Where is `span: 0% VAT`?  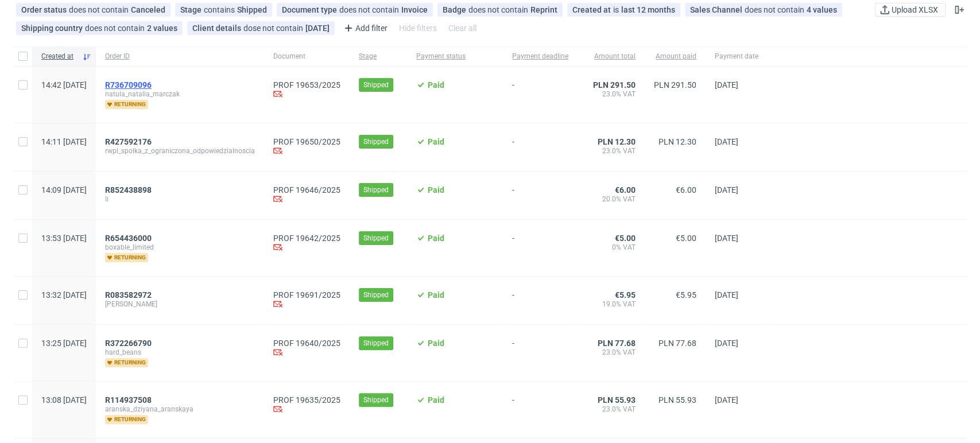 span: 0% VAT is located at coordinates (611, 247).